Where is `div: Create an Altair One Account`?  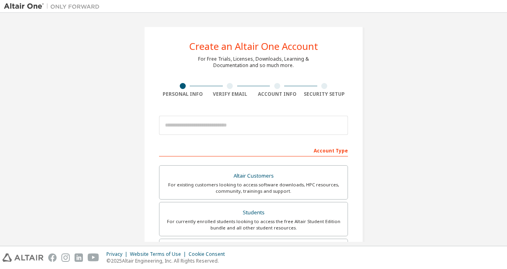
div: Create an Altair One Account is located at coordinates (254, 46).